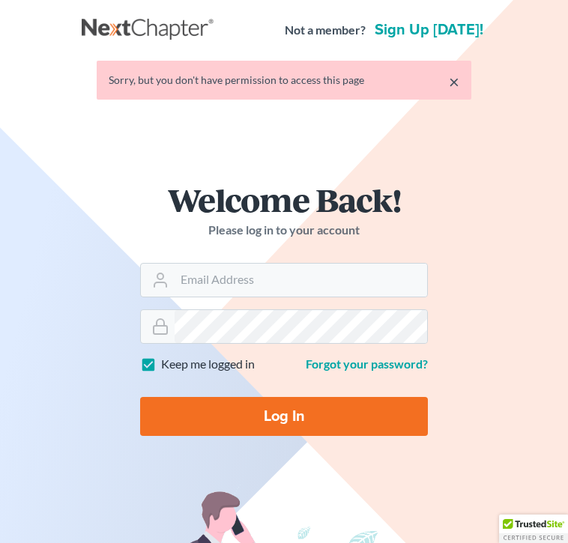 This screenshot has width=568, height=543. I want to click on input: Email Address, so click(300, 280).